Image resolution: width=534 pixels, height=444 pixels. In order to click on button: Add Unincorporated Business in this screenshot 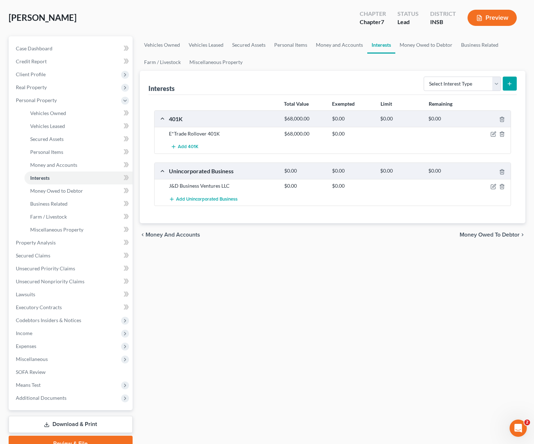, I will do `click(203, 199)`.